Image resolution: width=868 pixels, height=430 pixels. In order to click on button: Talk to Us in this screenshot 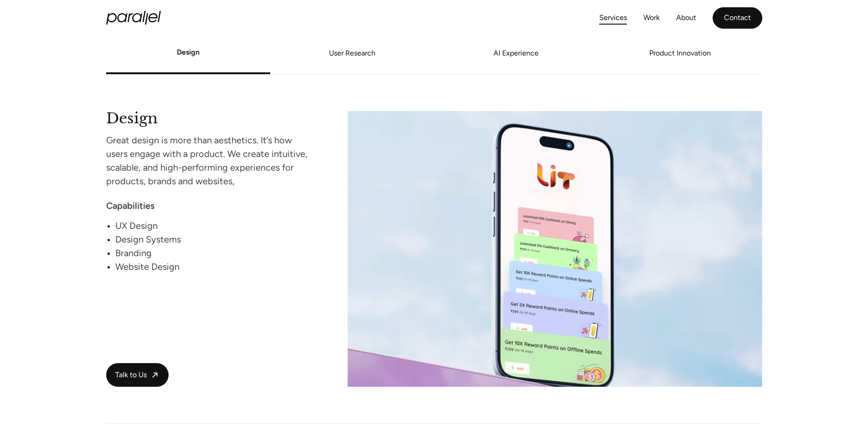, I will do `click(137, 375)`.